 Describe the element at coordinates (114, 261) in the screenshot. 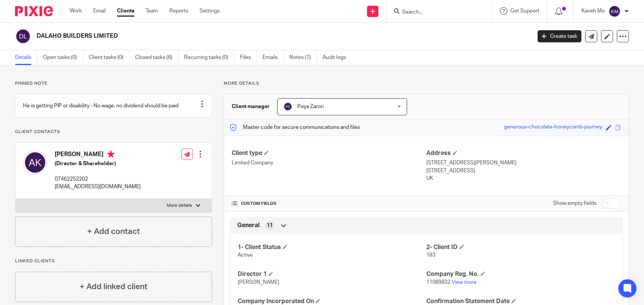

I see `p: Linked clients` at that location.